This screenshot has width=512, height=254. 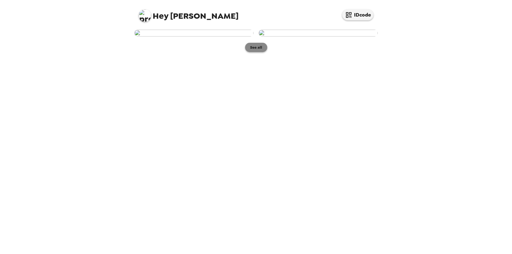 I want to click on span: Hey, so click(x=161, y=16).